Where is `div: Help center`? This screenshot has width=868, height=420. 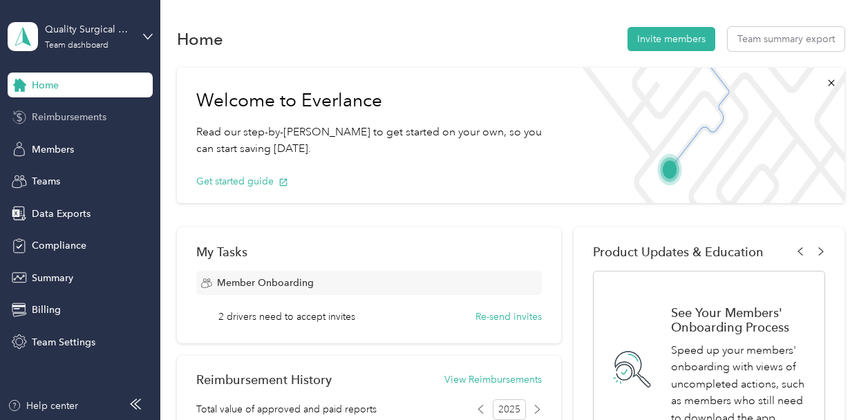 div: Help center is located at coordinates (43, 406).